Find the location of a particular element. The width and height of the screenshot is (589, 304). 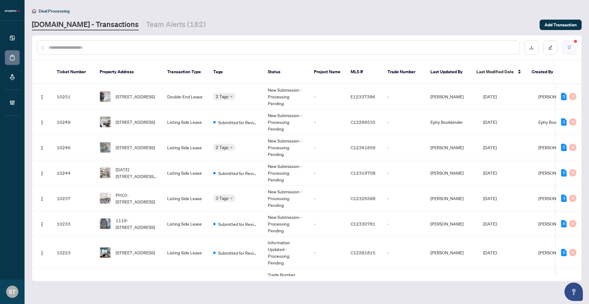

button: filter is located at coordinates (569, 48).